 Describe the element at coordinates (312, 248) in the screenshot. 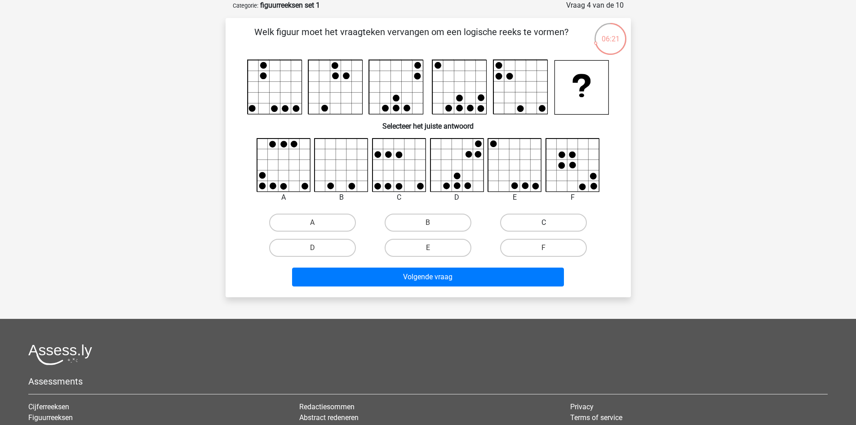

I see `label: D` at that location.